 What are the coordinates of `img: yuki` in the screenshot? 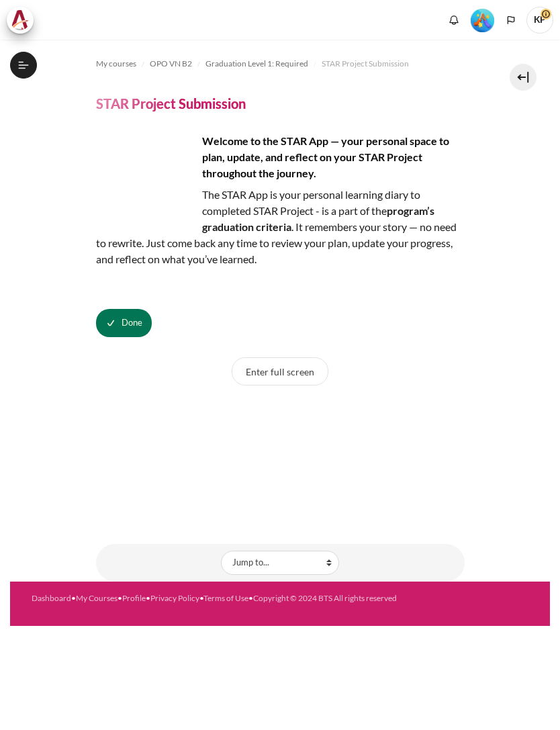 It's located at (146, 183).